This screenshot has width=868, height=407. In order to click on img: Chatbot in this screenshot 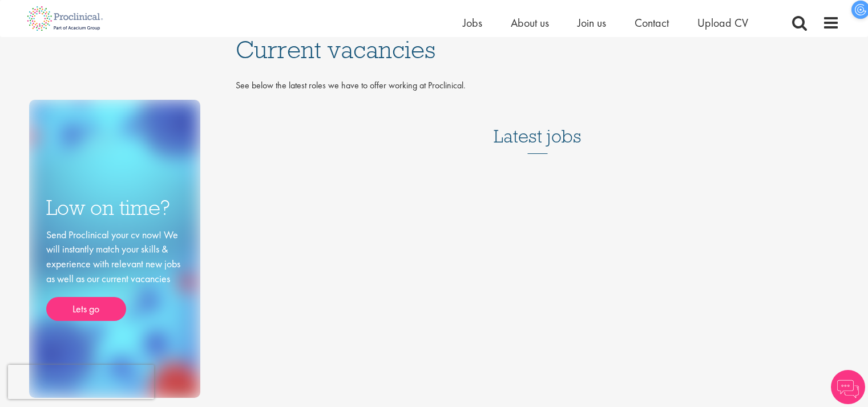, I will do `click(848, 387)`.